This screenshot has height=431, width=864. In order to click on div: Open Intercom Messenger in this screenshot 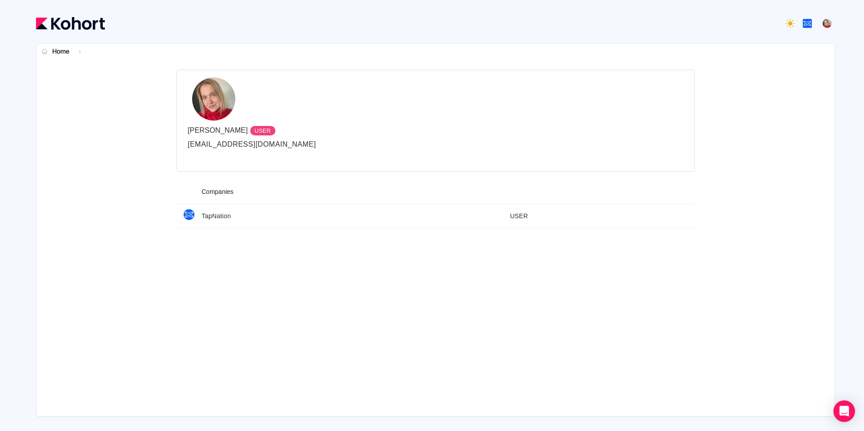, I will do `click(844, 411)`.